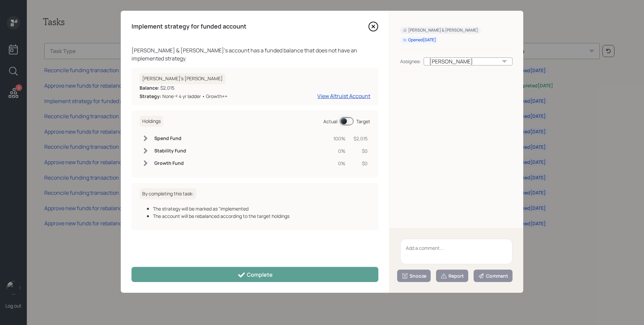  I want to click on h4: Implement strategy for funded account, so click(189, 26).